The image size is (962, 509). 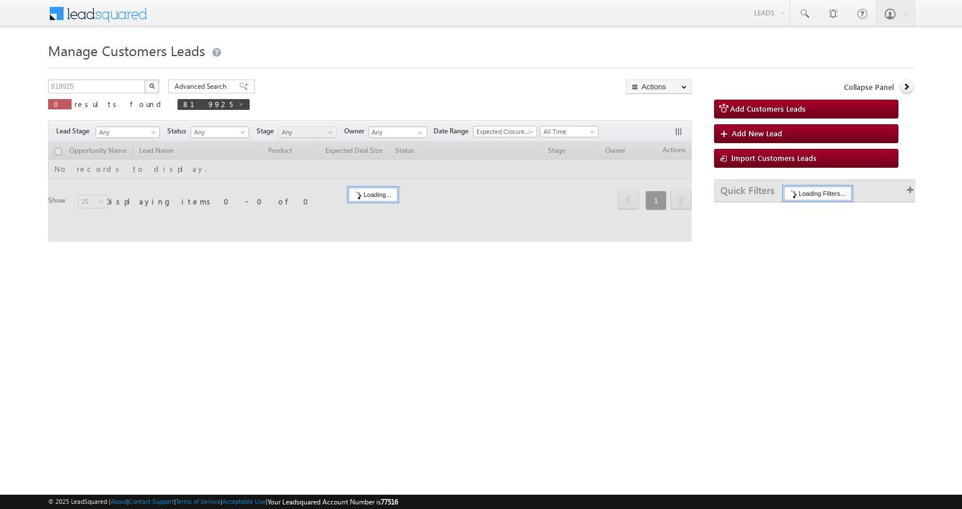 What do you see at coordinates (333, 502) in the screenshot?
I see `span: Your Leadsquared Account Number is` at bounding box center [333, 502].